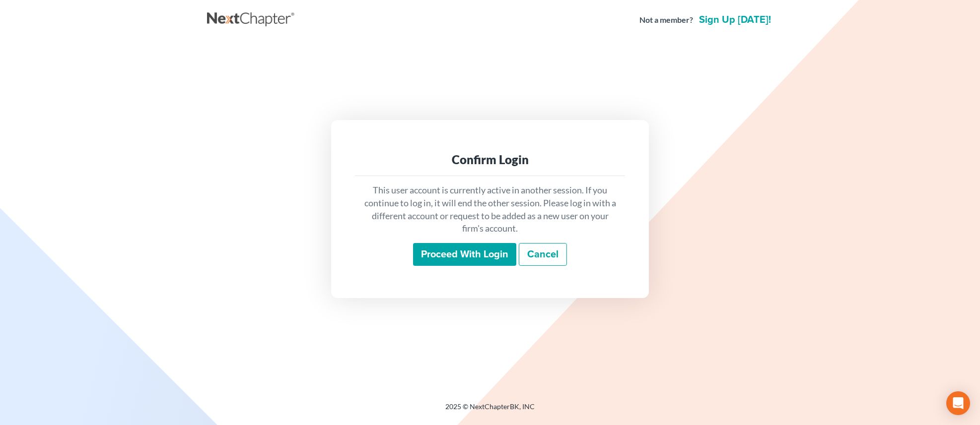 The height and width of the screenshot is (425, 980). I want to click on div: Open Intercom Messenger, so click(958, 404).